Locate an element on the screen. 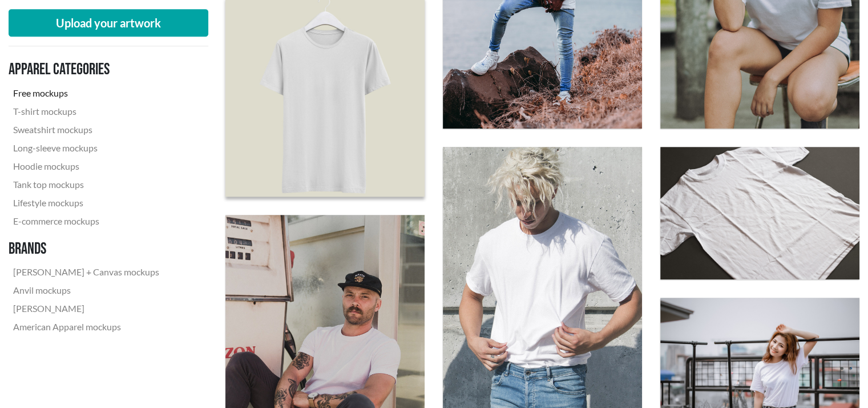 The width and height of the screenshot is (868, 408). a: T-shirt mockups is located at coordinates (86, 111).